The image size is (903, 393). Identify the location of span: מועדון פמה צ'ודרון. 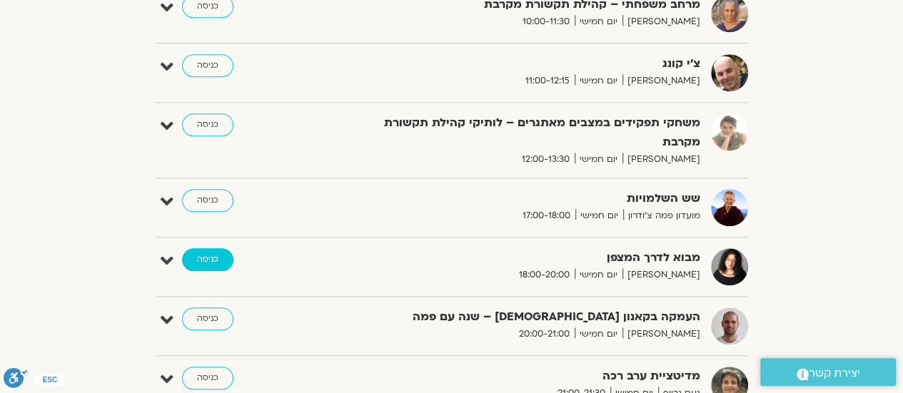
(661, 215).